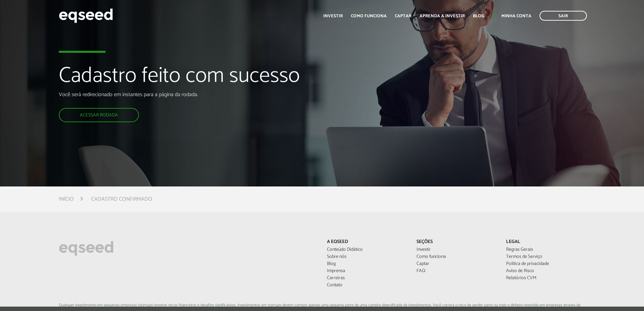  I want to click on a: Início, so click(66, 199).